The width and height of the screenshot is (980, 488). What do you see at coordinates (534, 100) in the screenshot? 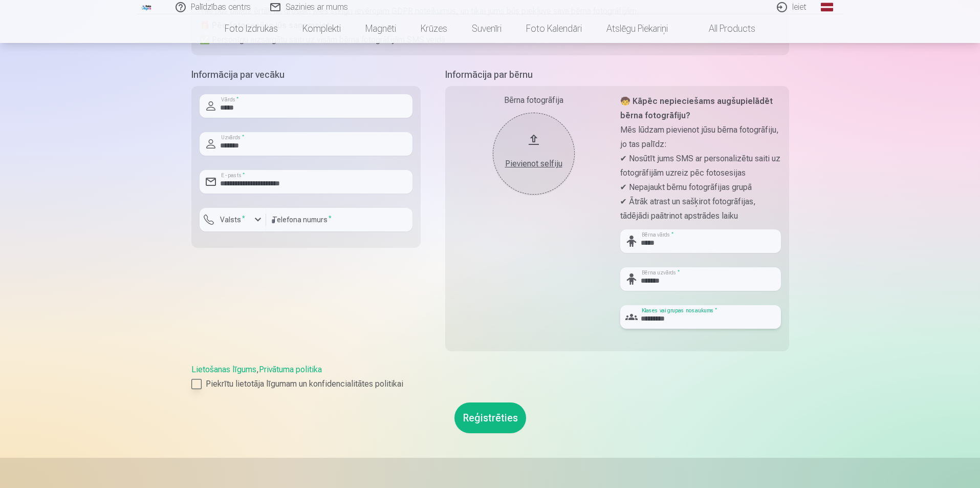
I see `div: Bērna fotogrāfija` at bounding box center [534, 100].